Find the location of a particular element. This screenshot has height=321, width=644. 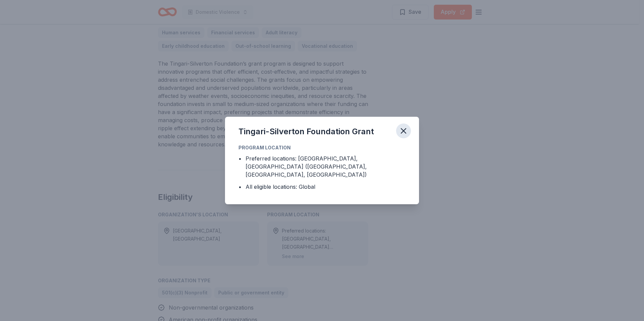

div: All eligible locations: Global is located at coordinates (280, 187).